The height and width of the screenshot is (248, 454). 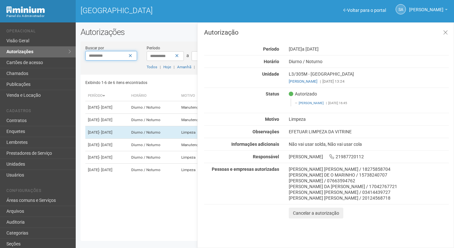 I want to click on div: EFETUAR LIMPEZA DA VITRINE, so click(x=369, y=132).